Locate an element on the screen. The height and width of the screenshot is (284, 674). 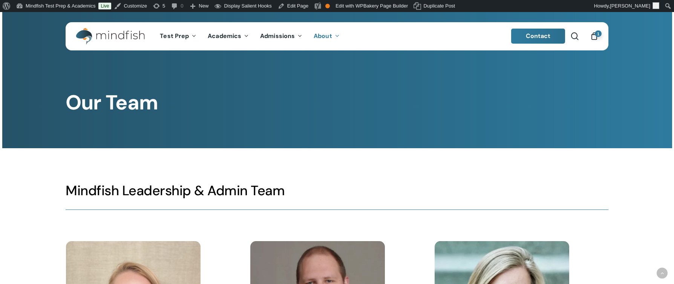
span: Academics is located at coordinates (224, 36).